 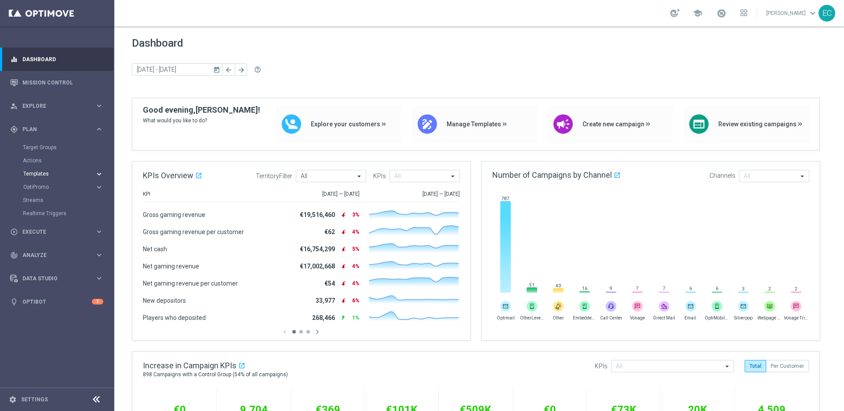 I want to click on i: settings, so click(x=13, y=399).